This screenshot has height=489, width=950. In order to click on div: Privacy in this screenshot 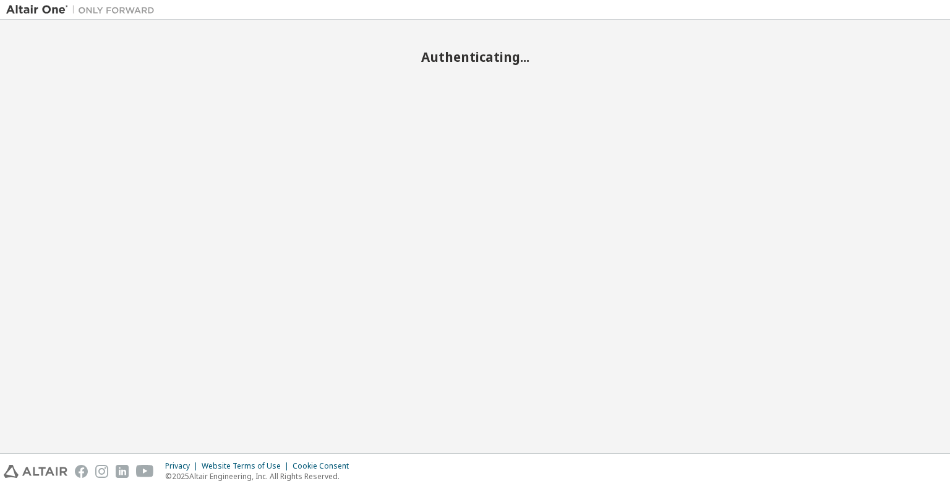, I will do `click(183, 466)`.